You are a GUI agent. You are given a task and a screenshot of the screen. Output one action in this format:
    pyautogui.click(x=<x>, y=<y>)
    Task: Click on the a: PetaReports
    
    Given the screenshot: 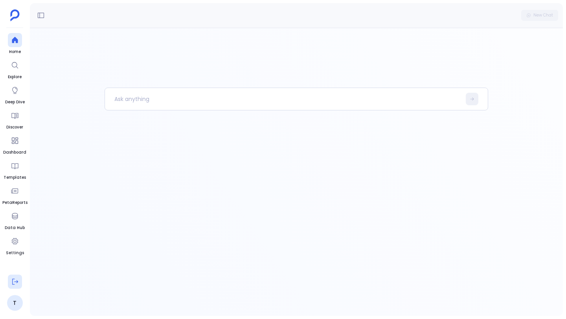 What is the action you would take?
    pyautogui.click(x=15, y=195)
    